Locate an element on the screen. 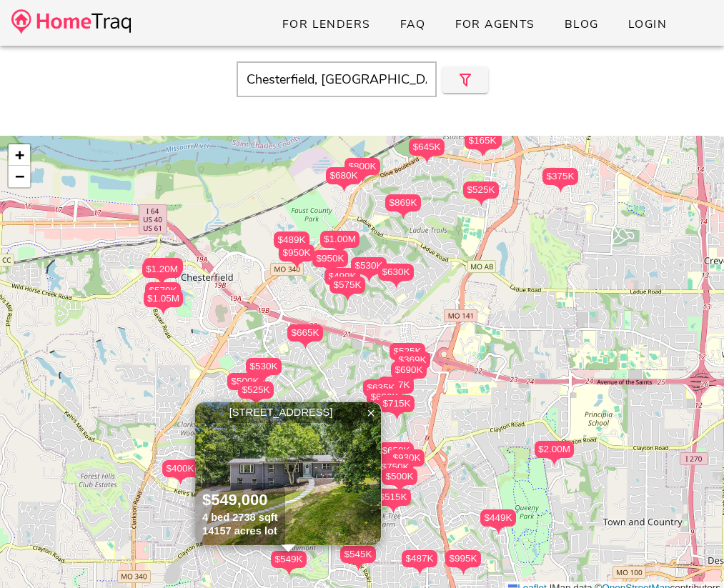  span: For Agents is located at coordinates (493, 24).